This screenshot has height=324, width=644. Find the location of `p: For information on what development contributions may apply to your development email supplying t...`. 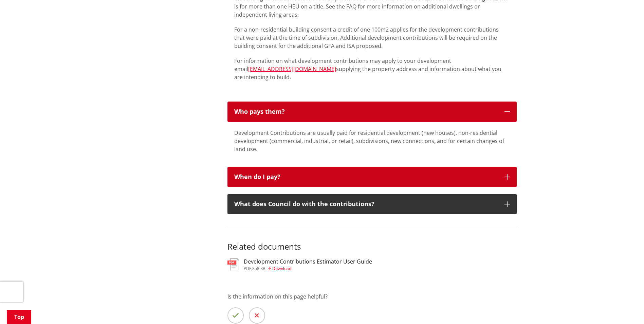

p: For information on what development contributions may apply to your development email supplying t... is located at coordinates (372, 69).